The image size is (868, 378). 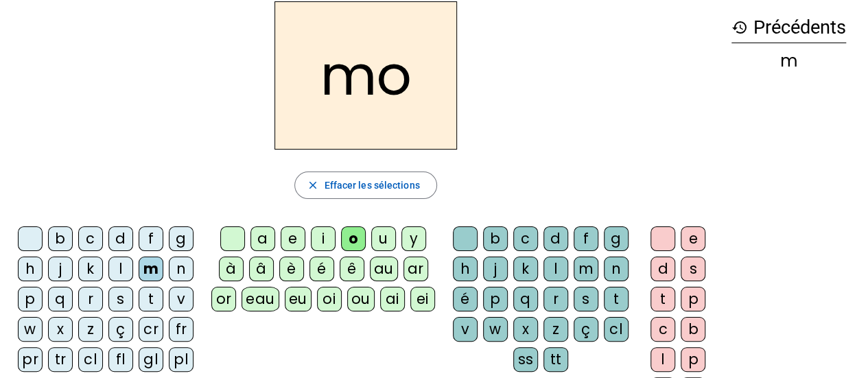 What do you see at coordinates (366, 75) in the screenshot?
I see `h2: mo` at bounding box center [366, 75].